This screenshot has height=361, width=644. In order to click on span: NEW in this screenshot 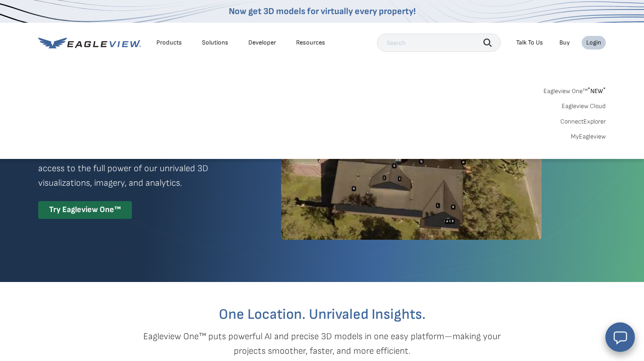, I will do `click(596, 91)`.